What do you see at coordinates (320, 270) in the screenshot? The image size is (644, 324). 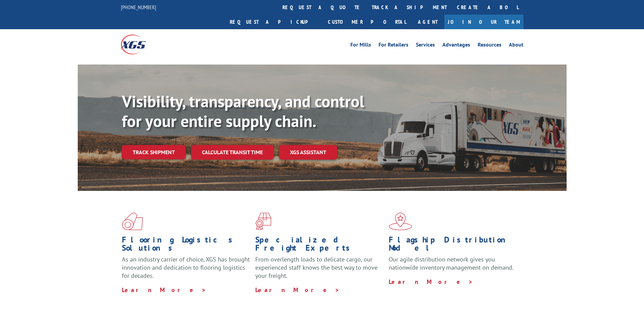 I see `p: From overlength loads to delicate cargo, our experienced staff knows the best way to move your fr...` at bounding box center [320, 270].